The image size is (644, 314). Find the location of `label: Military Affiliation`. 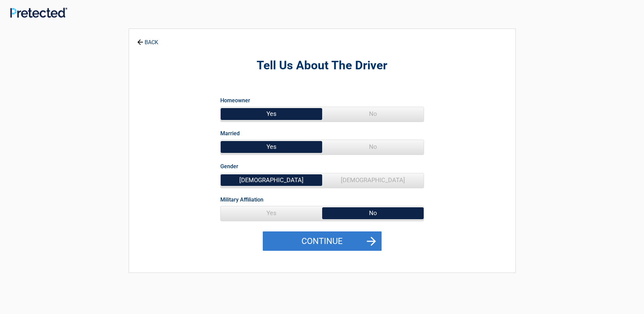

label: Military Affiliation is located at coordinates (242, 199).